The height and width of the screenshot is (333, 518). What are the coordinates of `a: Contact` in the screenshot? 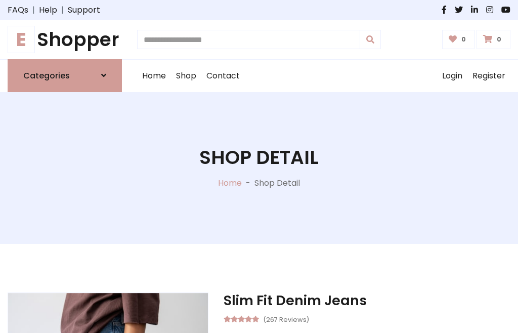 It's located at (223, 76).